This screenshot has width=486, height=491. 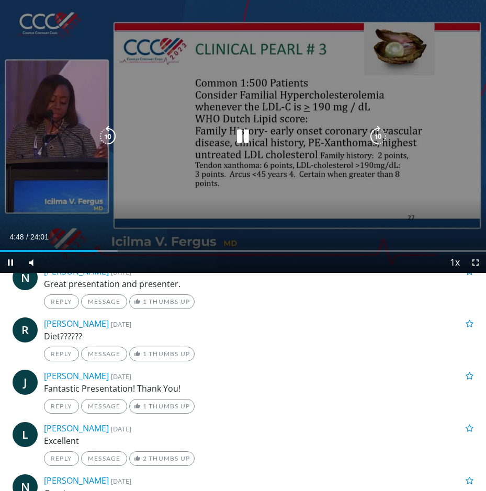 What do you see at coordinates (162, 459) in the screenshot?
I see `a: 2 Thumbs Up` at bounding box center [162, 459].